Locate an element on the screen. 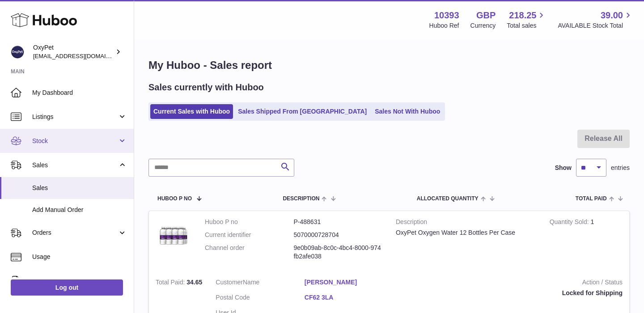 The width and height of the screenshot is (644, 313). span: entries is located at coordinates (620, 168).